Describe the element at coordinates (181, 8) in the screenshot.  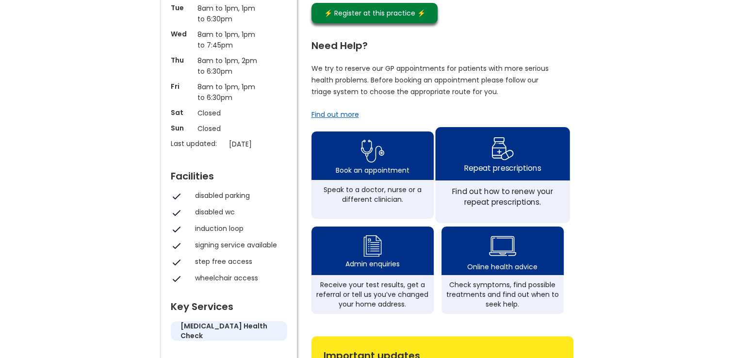
I see `p: Tue` at that location.